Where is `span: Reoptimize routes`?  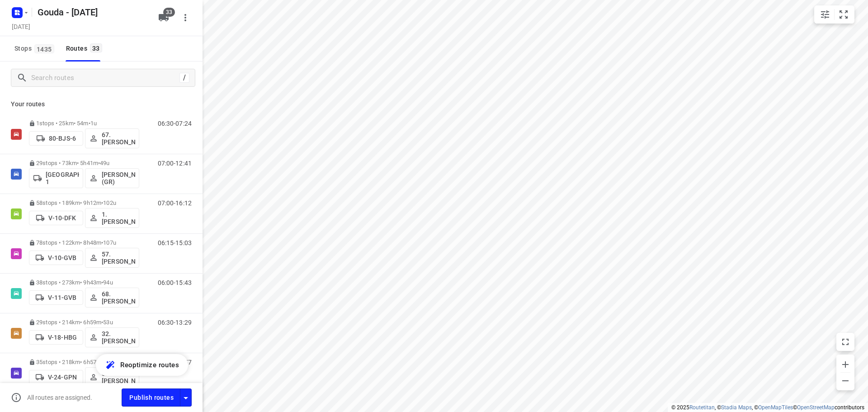
span: Reoptimize routes is located at coordinates (150, 365).